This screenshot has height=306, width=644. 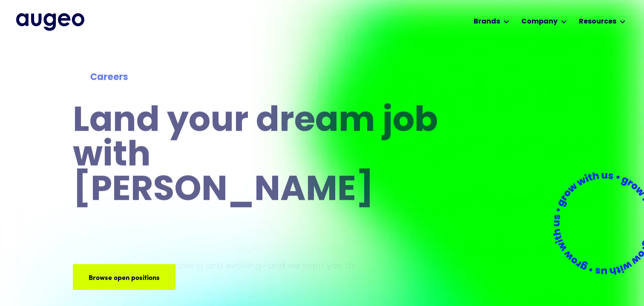 What do you see at coordinates (50, 21) in the screenshot?
I see `img: Augeo's full logo in midnight blue.` at bounding box center [50, 21].